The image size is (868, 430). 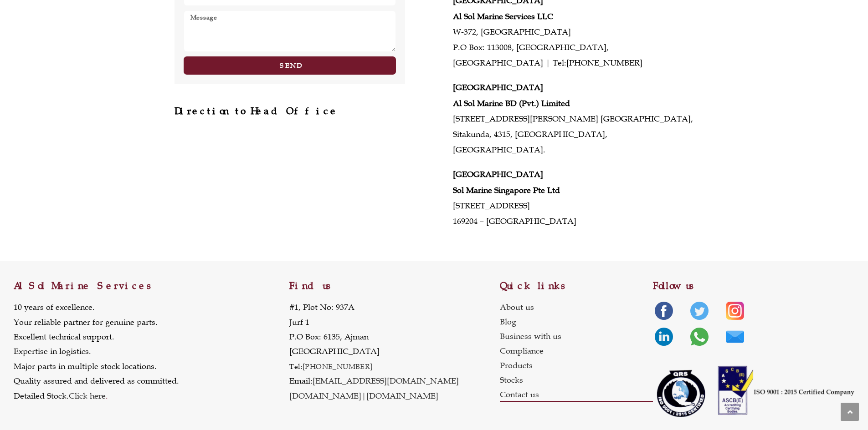 I want to click on a: Blog, so click(x=576, y=322).